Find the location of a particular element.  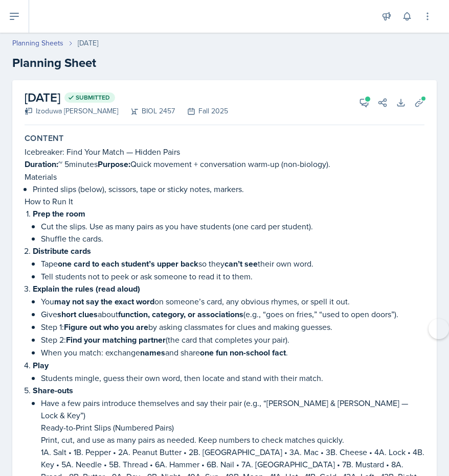

p: You on someone’s card, any obvious rhymes, or spell it out. is located at coordinates (232, 301).